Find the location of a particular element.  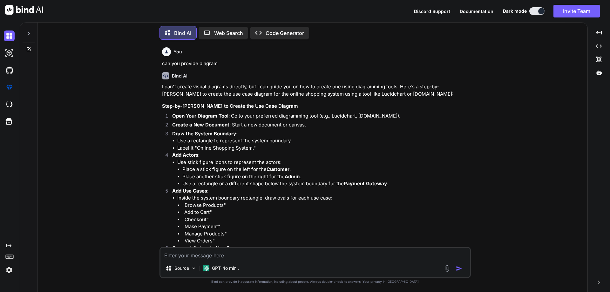

img: GPT-4o mini is located at coordinates (206, 268).